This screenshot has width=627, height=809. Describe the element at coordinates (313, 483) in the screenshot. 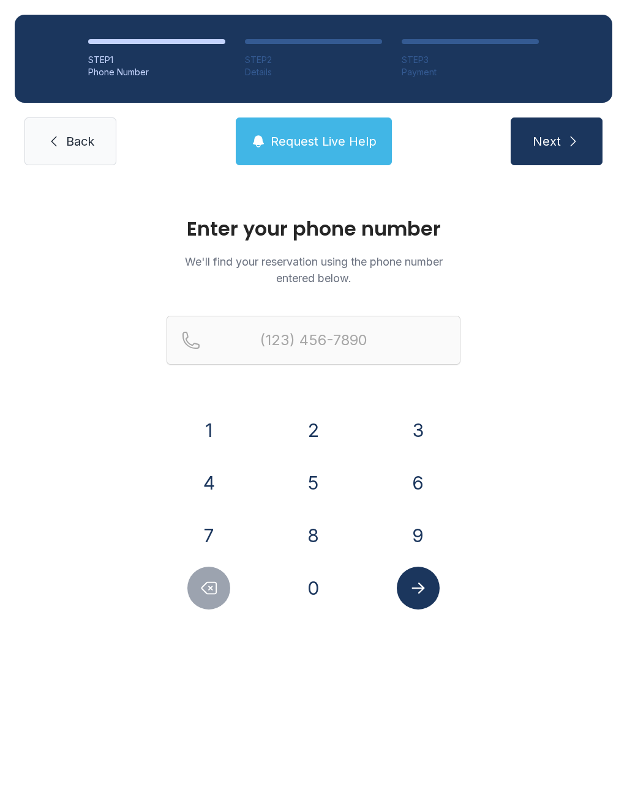

I see `button: 5` at that location.